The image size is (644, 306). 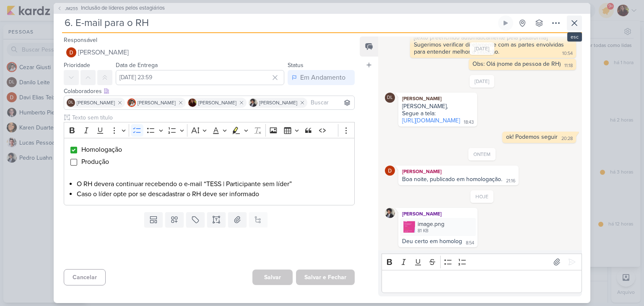 What do you see at coordinates (200, 78) in the screenshot?
I see `input: Select a date` at bounding box center [200, 78].